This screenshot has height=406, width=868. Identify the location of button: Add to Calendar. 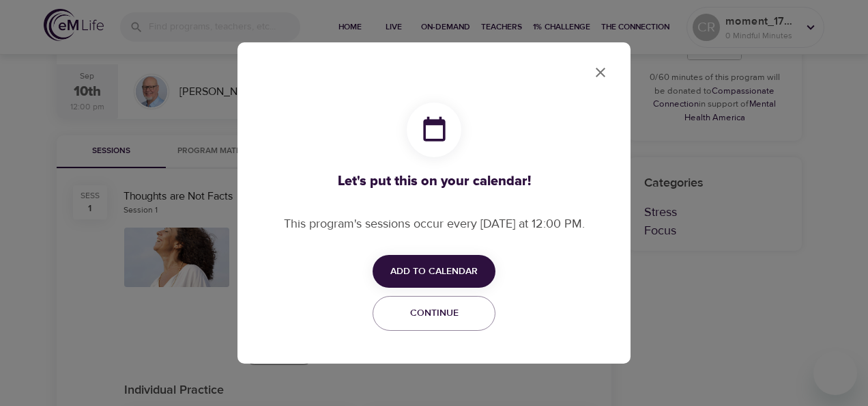
(434, 272).